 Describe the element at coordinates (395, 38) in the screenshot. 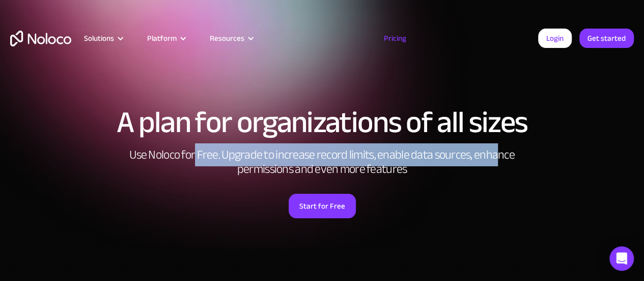

I see `a: Pricing` at that location.